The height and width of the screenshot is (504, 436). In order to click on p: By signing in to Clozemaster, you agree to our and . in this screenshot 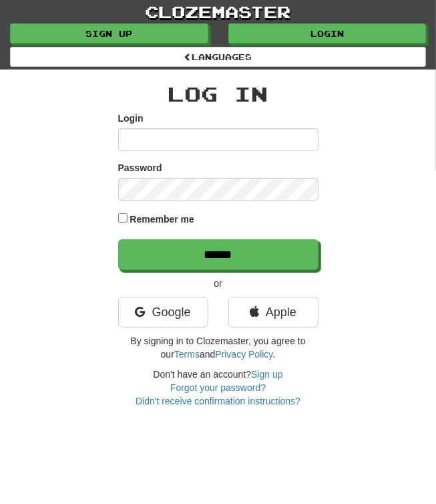, I will do `click(218, 347)`.